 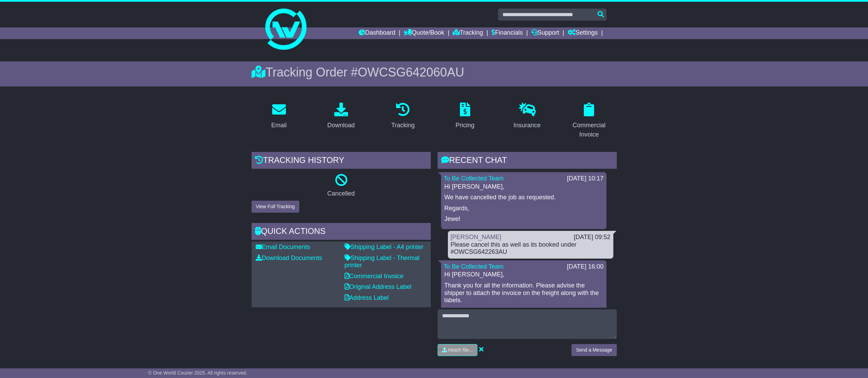 What do you see at coordinates (524, 315) in the screenshot?
I see `p: Regards, Jewel` at bounding box center [524, 315].